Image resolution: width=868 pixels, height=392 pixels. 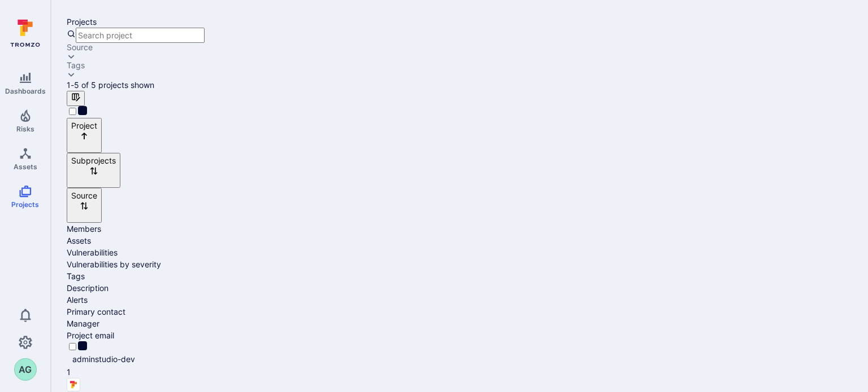 I want to click on span: Risks, so click(x=26, y=129).